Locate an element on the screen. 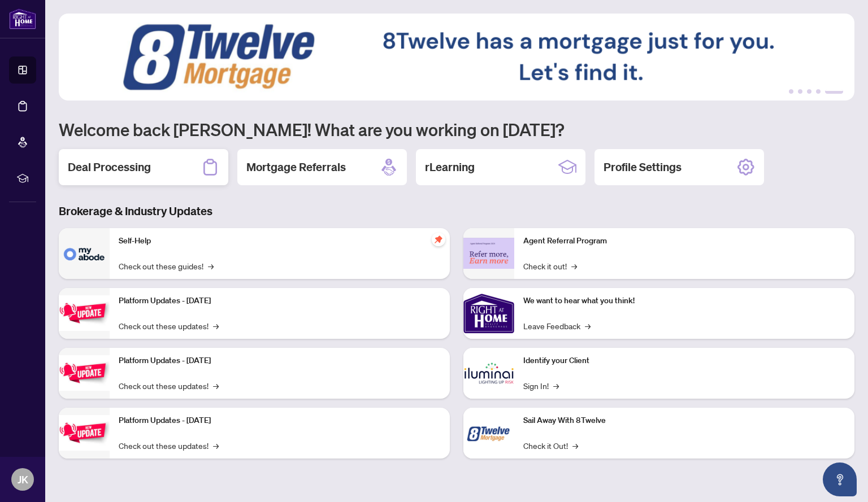 The height and width of the screenshot is (502, 868). img: Sail Away With 8Twelve is located at coordinates (489, 433).